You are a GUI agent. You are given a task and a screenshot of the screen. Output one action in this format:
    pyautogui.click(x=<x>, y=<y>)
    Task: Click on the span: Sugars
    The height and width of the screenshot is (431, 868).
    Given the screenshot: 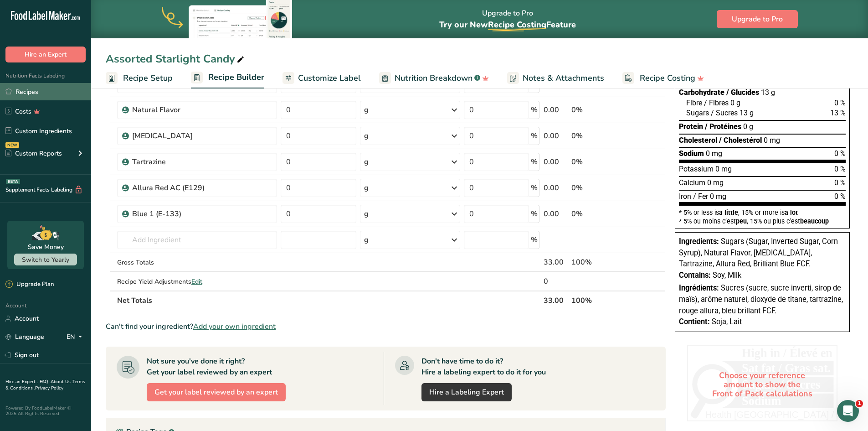 What is the action you would take?
    pyautogui.click(x=698, y=112)
    